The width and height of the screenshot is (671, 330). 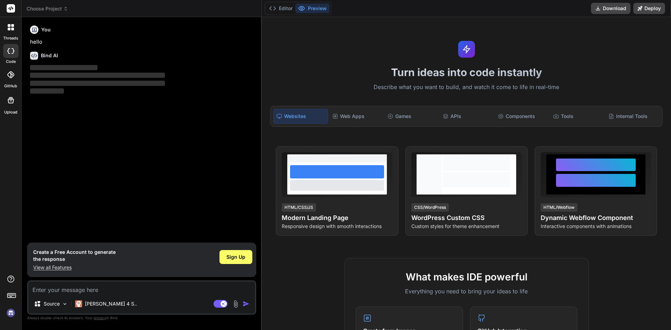 I want to click on div: CSS/WordPress, so click(x=430, y=208).